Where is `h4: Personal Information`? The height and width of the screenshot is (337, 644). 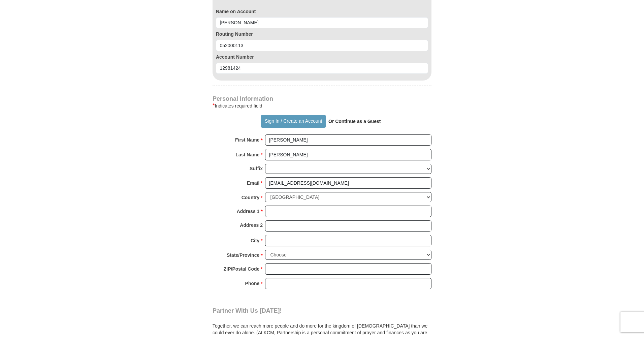 h4: Personal Information is located at coordinates (322, 99).